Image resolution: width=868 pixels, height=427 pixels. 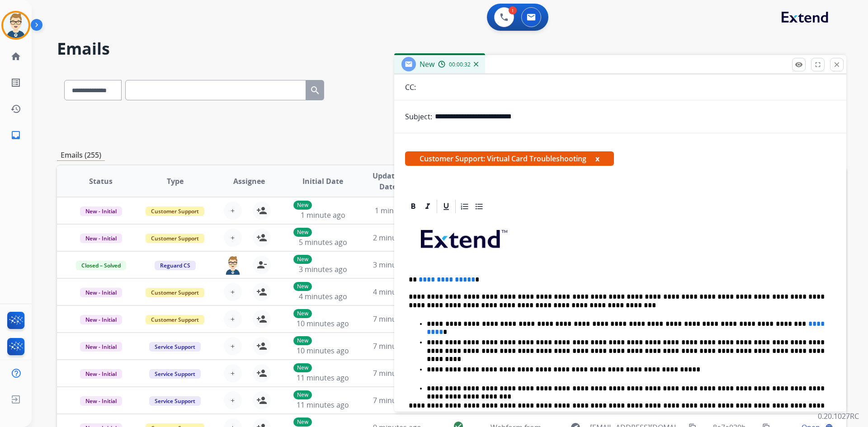 I want to click on img: agent-avatar, so click(x=233, y=265).